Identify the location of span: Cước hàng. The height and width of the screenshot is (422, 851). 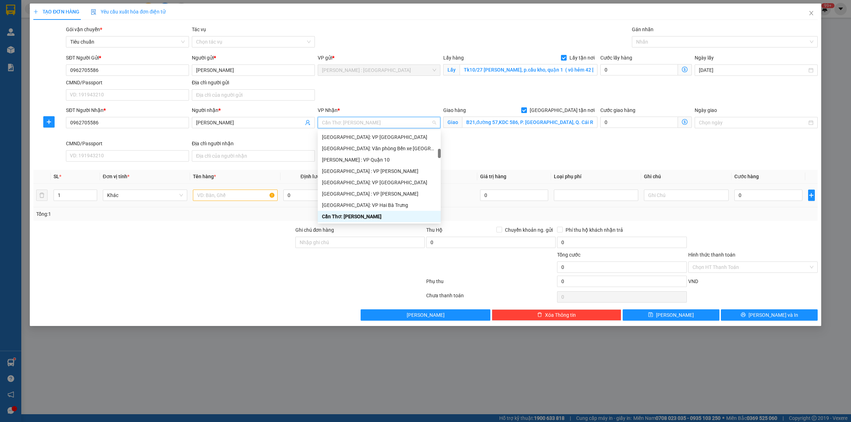
(747, 177).